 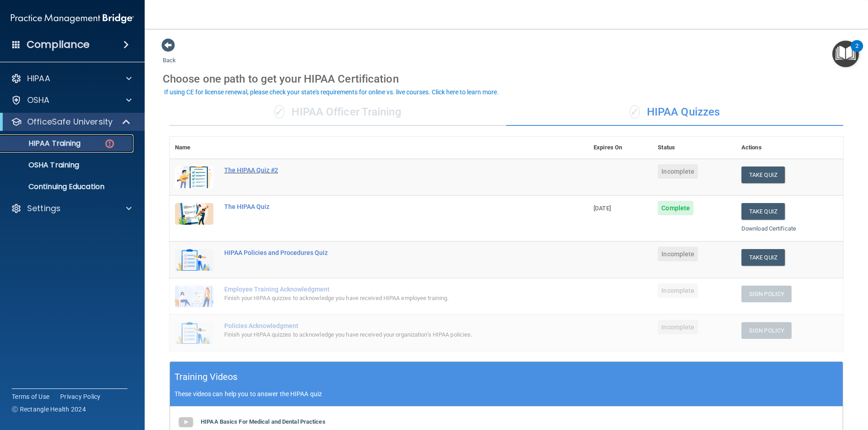 I want to click on button: Open Resource Center, 2 new notifications, so click(x=845, y=53).